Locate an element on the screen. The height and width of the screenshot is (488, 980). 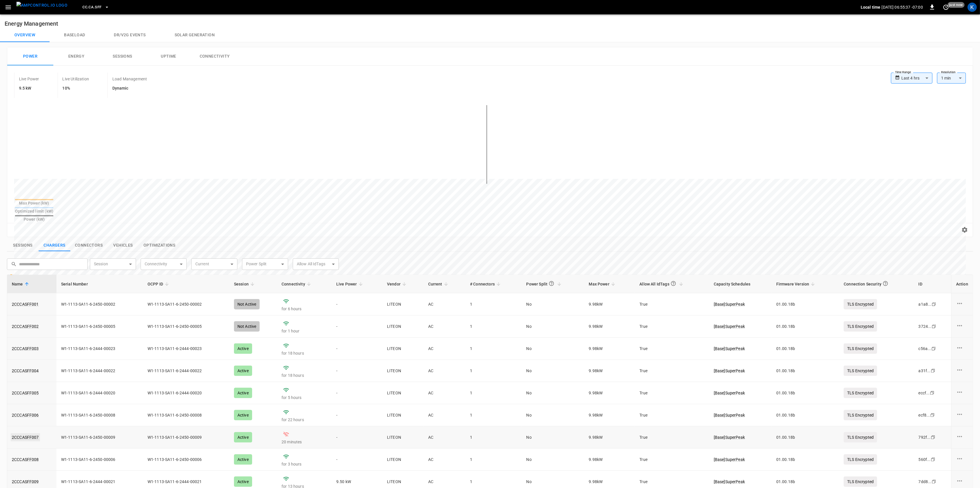
a: 2CCCASFF008 is located at coordinates (25, 459).